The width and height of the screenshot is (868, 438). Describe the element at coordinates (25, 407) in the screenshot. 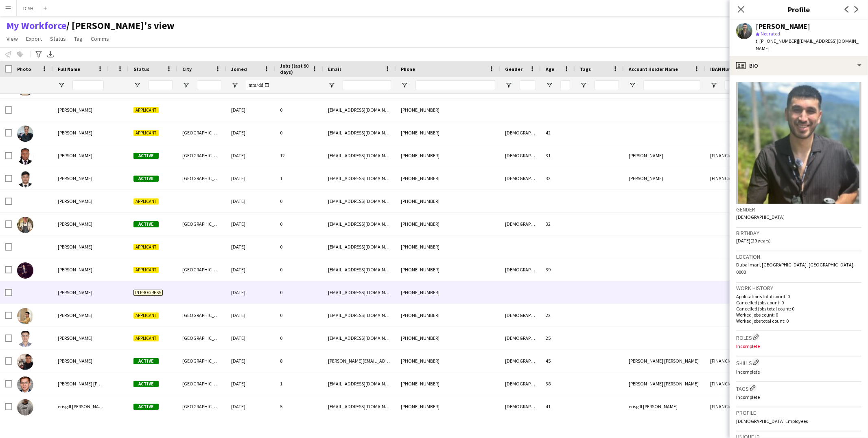

I see `img: erisgill ryan santos` at that location.